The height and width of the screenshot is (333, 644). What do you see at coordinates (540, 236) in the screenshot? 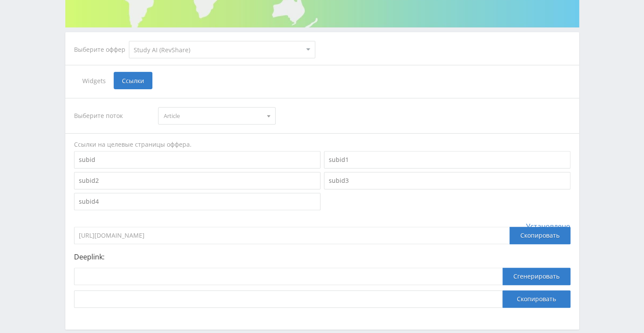
I see `div: Скопировать` at bounding box center [540, 236].